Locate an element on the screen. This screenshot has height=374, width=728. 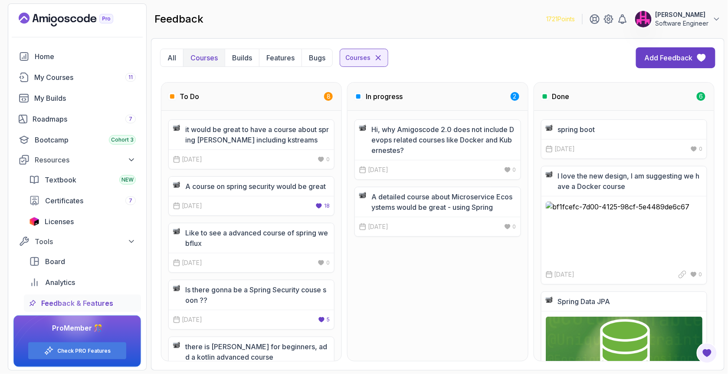
div: My Courses is located at coordinates (85, 77).